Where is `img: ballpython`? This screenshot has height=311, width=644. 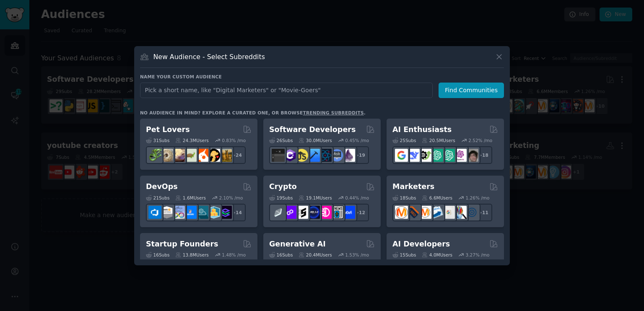
img: ballpython is located at coordinates (166, 155).